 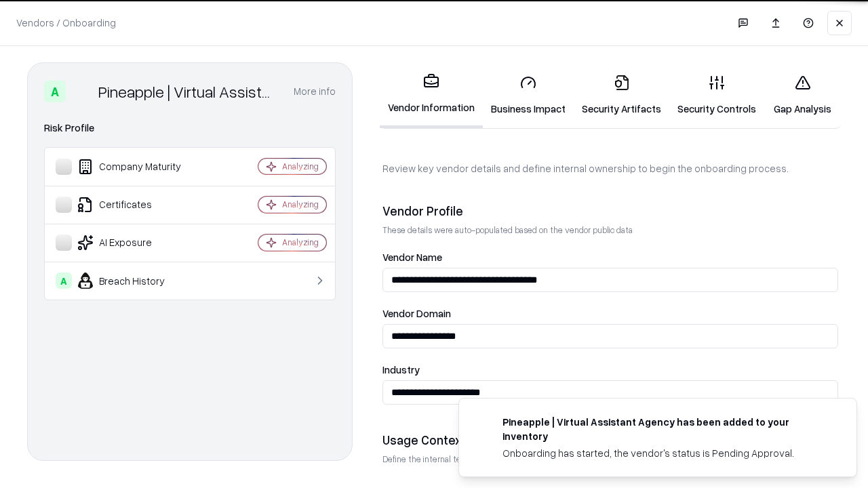 I want to click on p: Vendors / Onboarding, so click(x=66, y=23).